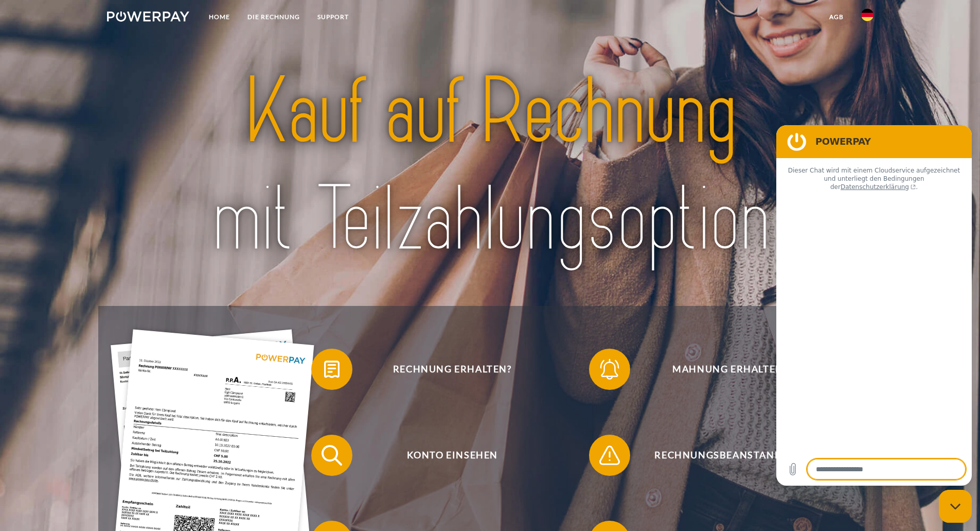 The height and width of the screenshot is (531, 980). Describe the element at coordinates (445, 455) in the screenshot. I see `a: Konto einsehen` at that location.